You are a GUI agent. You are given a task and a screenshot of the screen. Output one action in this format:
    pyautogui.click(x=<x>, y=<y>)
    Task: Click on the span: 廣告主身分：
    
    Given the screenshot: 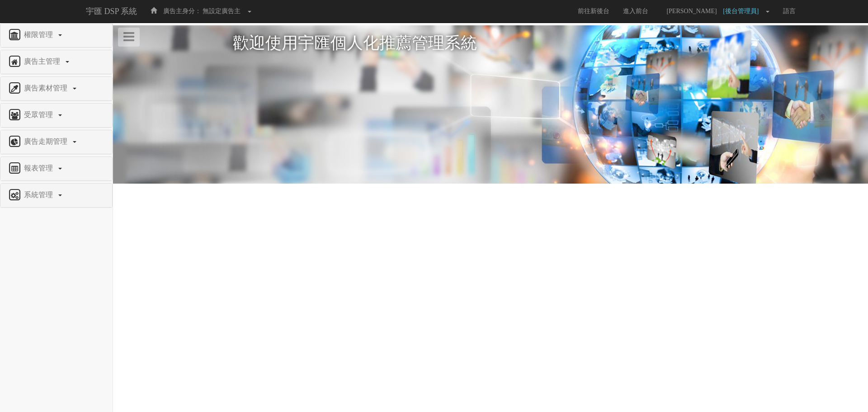 What is the action you would take?
    pyautogui.click(x=182, y=11)
    